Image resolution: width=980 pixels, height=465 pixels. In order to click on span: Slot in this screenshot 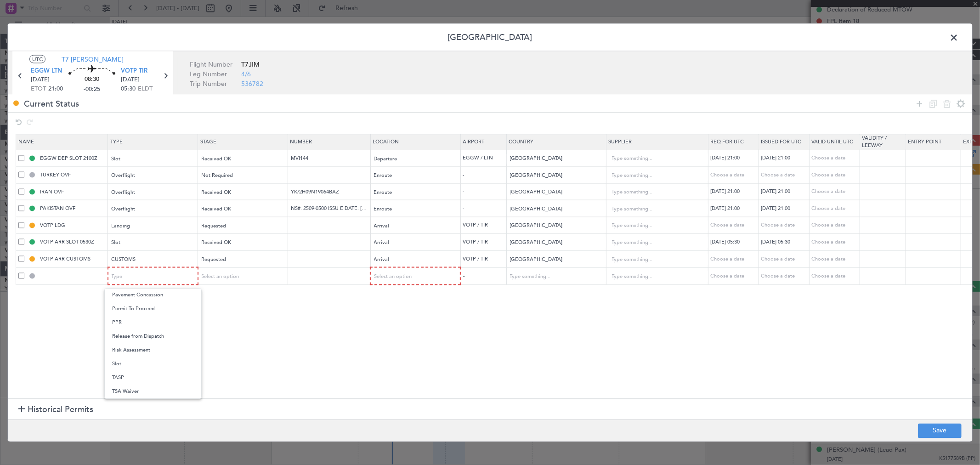, I will do `click(153, 364)`.